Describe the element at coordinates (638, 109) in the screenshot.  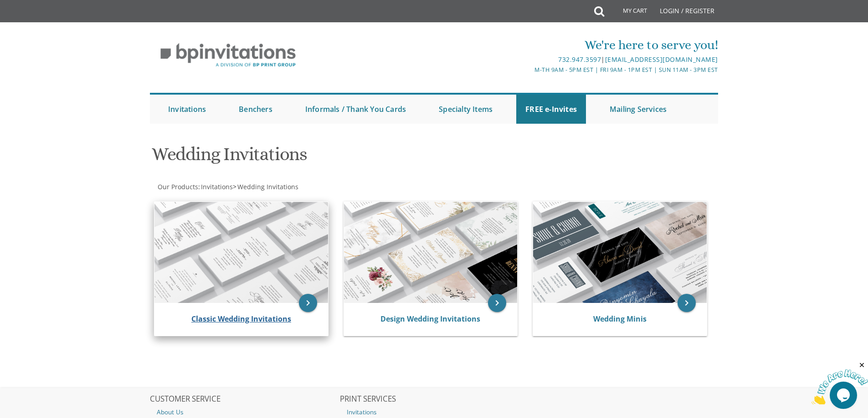
I see `a: Mailing Services` at that location.